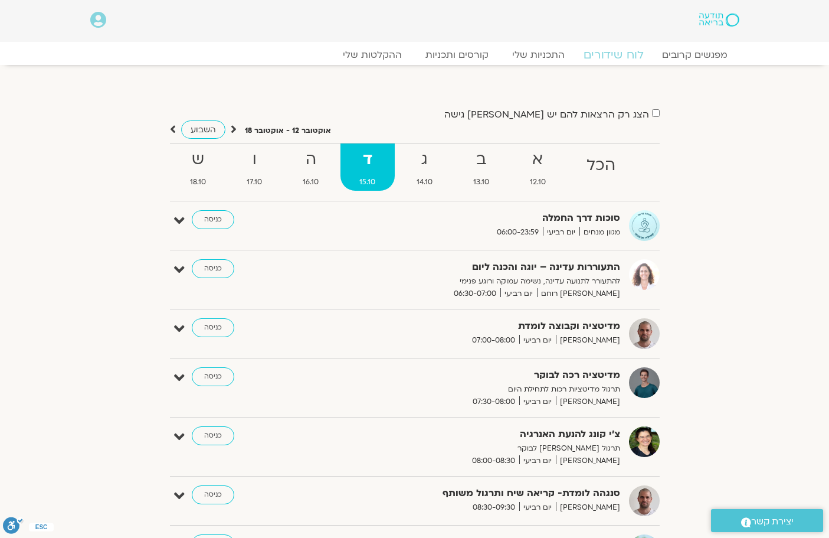 The height and width of the screenshot is (538, 829). What do you see at coordinates (311, 167) in the screenshot?
I see `a: ה16.10` at bounding box center [311, 167].